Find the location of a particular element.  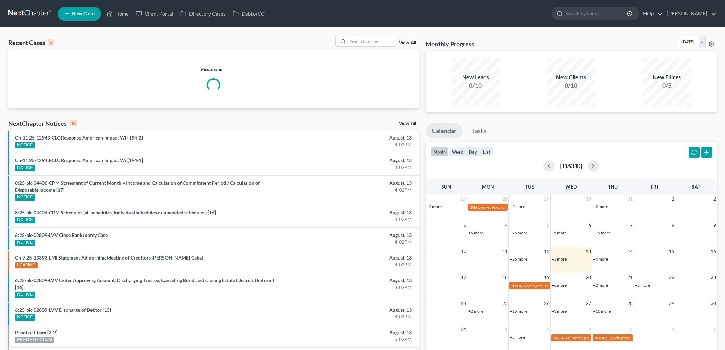

span: 23 is located at coordinates (713, 277).